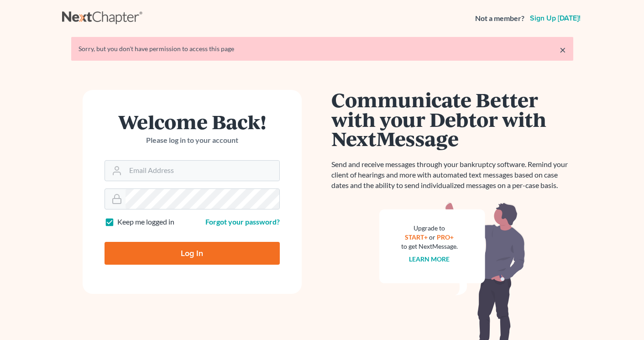  Describe the element at coordinates (452, 119) in the screenshot. I see `h1: Communicate Better with your Debtor with NextMessage` at that location.